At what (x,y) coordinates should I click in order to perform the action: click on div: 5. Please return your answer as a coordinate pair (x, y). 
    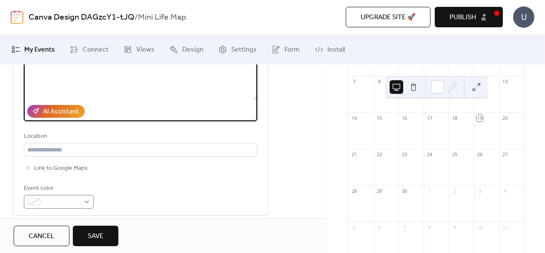
    Looking at the image, I should click on (354, 227).